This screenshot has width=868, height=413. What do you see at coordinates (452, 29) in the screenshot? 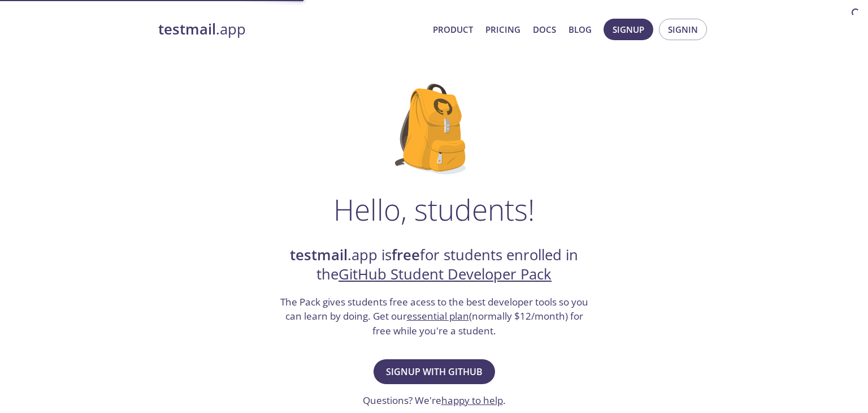
I see `a: Product` at bounding box center [452, 29].